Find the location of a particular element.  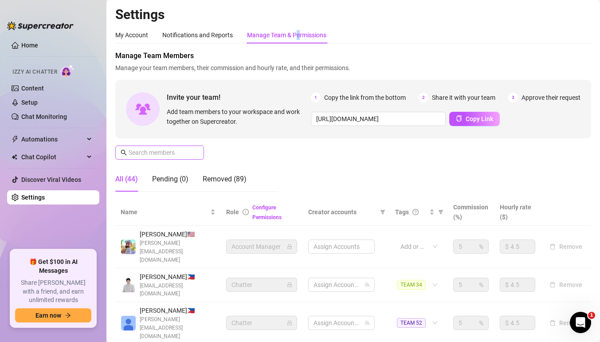

th: Commission (%) is located at coordinates (471, 212).